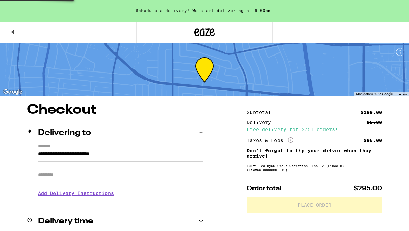  I want to click on span: Place Order, so click(314, 205).